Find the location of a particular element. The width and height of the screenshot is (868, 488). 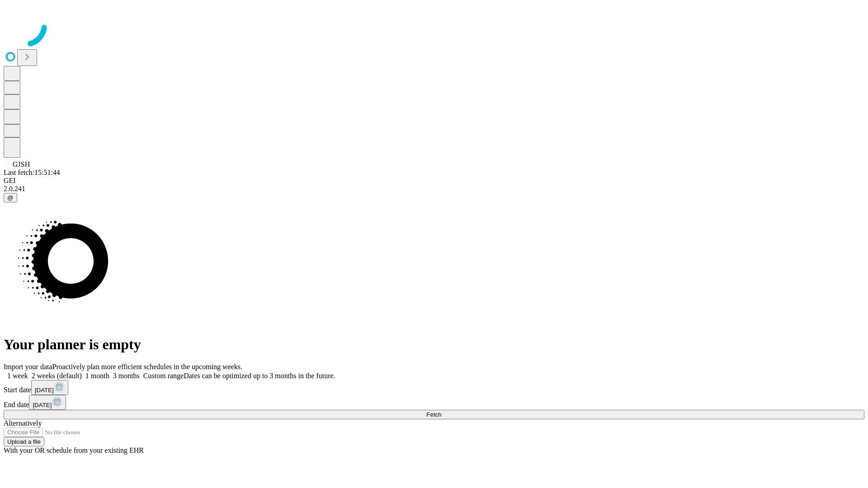

button: Fetch is located at coordinates (434, 415).